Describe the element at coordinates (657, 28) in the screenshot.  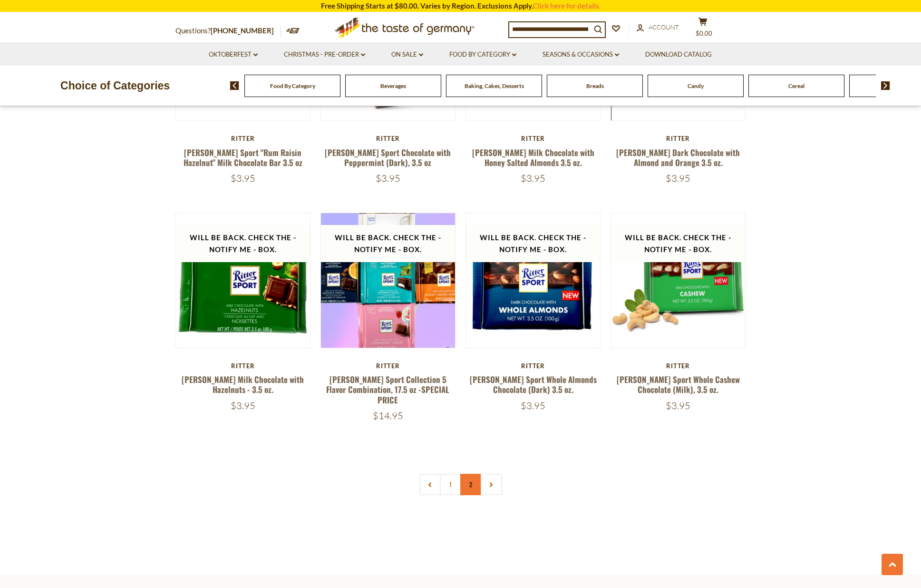
I see `a: Account` at that location.